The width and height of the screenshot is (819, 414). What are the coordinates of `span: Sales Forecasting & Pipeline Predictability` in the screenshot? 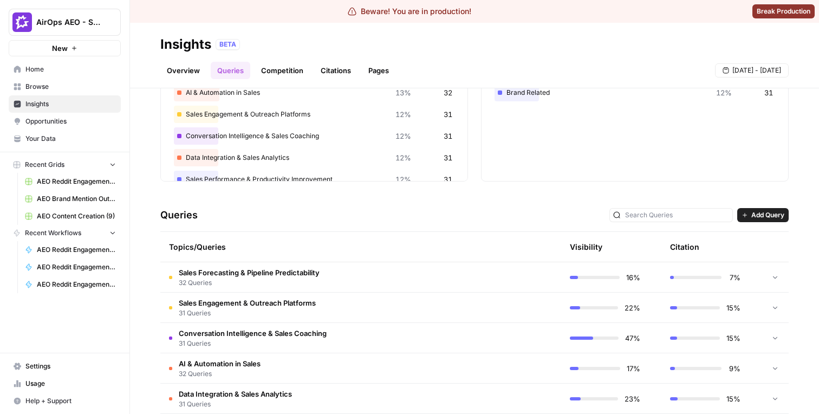 It's located at (249, 273).